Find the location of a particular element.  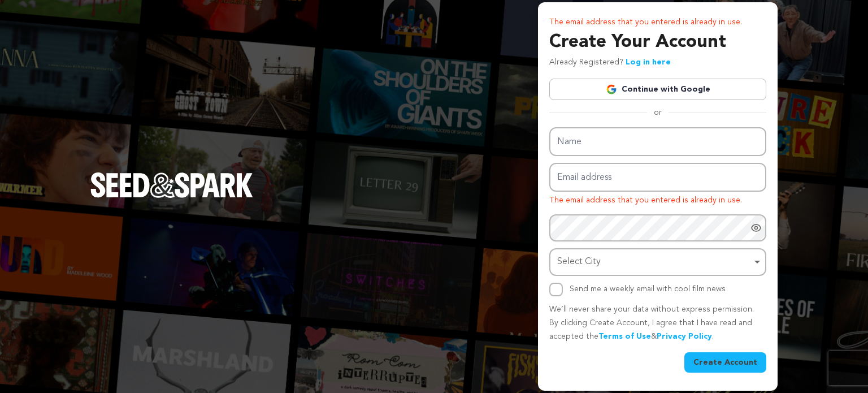

div: Select City is located at coordinates (655, 262).